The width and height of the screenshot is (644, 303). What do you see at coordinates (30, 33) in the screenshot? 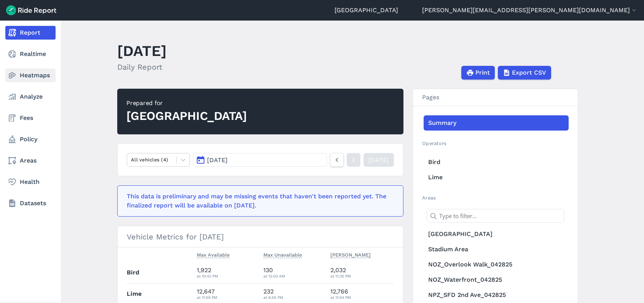
I see `a: Report` at bounding box center [30, 33].